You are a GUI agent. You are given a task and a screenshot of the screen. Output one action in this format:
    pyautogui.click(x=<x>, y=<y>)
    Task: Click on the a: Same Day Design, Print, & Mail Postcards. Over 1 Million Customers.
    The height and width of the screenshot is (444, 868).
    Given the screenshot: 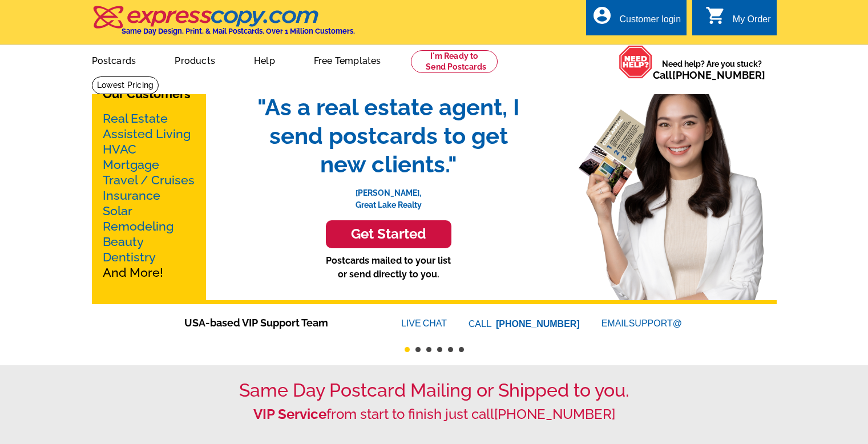 What is the action you would take?
    pyautogui.click(x=223, y=24)
    